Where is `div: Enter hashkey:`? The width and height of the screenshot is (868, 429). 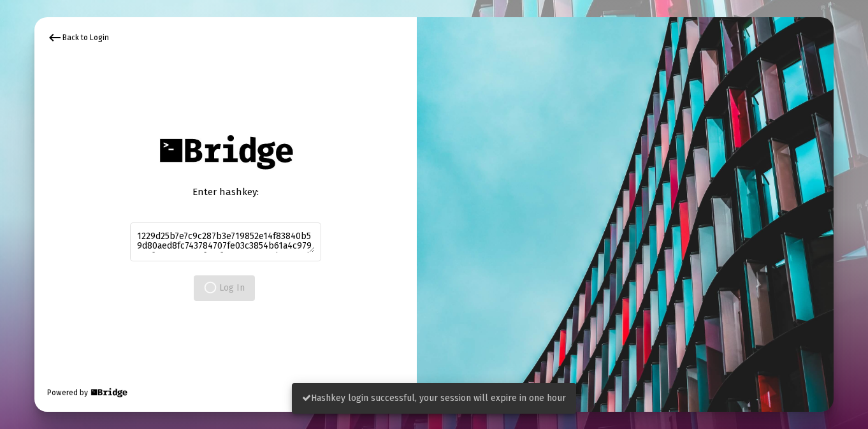
div: Enter hashkey: is located at coordinates (226, 192).